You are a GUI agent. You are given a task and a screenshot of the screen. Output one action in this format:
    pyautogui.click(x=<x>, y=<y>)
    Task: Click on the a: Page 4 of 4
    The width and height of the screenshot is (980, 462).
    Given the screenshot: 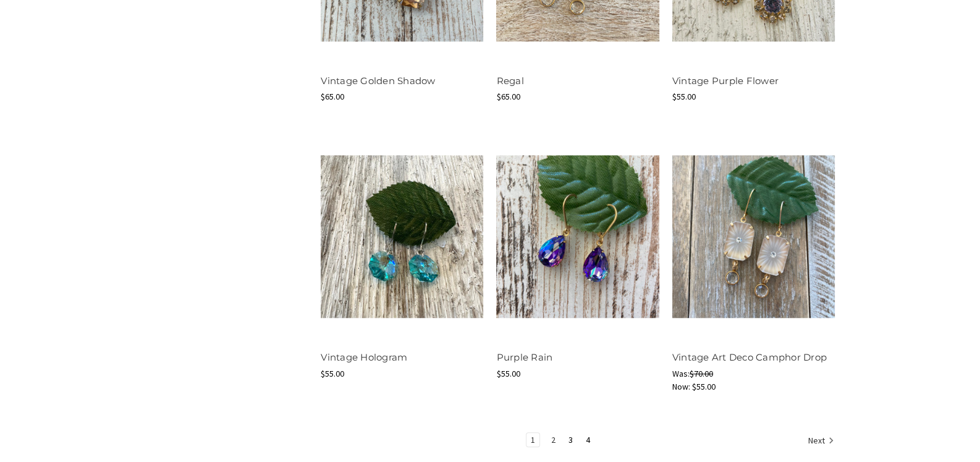 What is the action you would take?
    pyautogui.click(x=588, y=439)
    